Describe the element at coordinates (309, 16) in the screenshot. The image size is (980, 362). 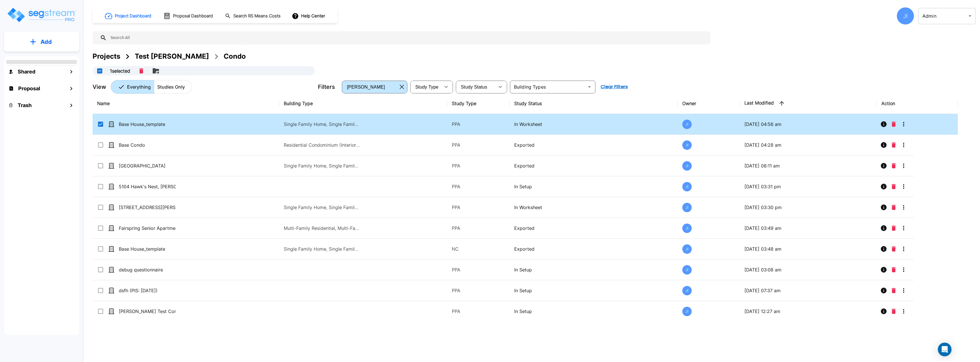
I see `button: Help Center` at that location.